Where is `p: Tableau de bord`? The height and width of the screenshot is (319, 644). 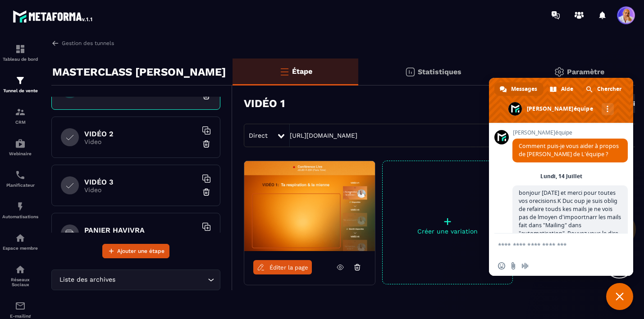
p: Tableau de bord is located at coordinates (20, 59).